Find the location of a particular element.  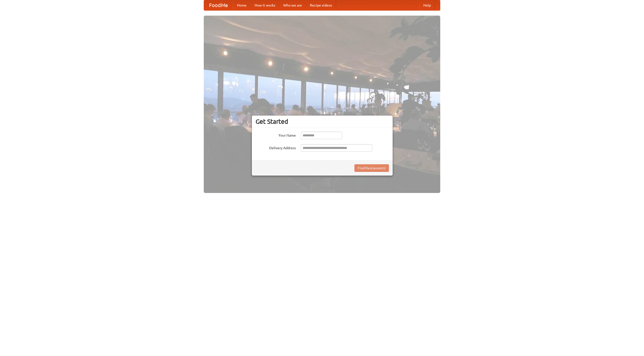

a: How it works is located at coordinates (265, 5).